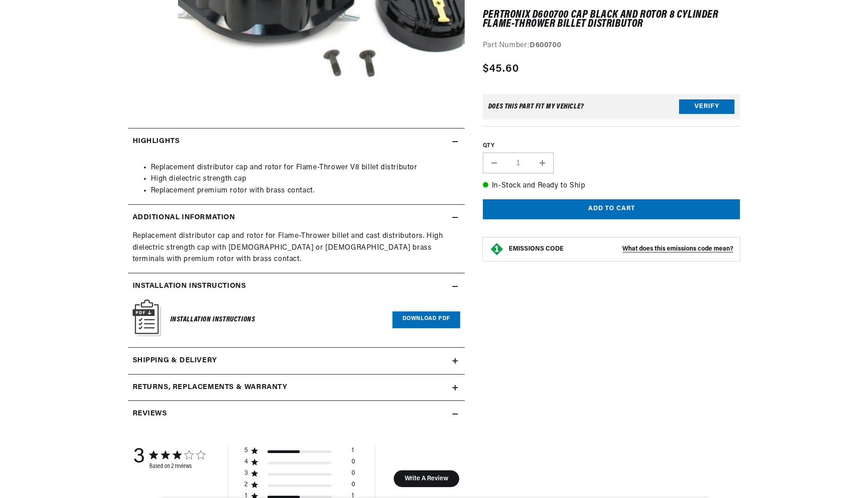 Image resolution: width=868 pixels, height=498 pixels. I want to click on div: 5, so click(246, 450).